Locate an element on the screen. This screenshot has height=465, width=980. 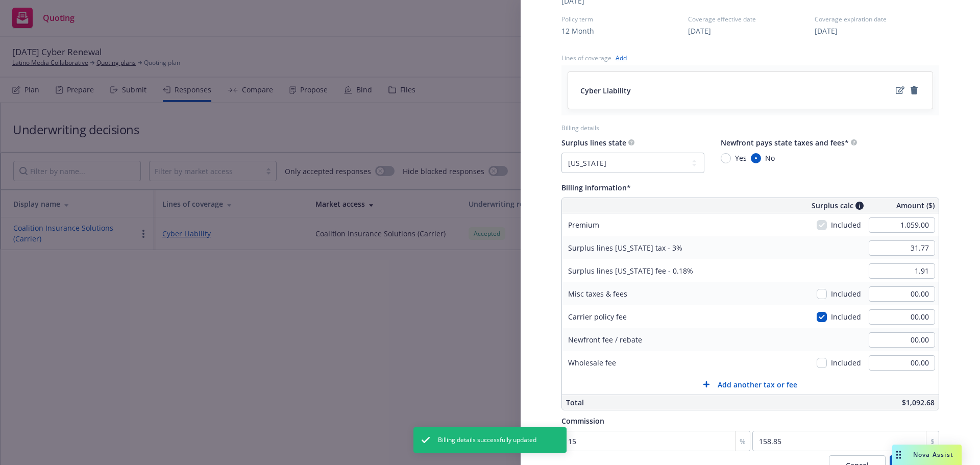
button: Nova Assist is located at coordinates (927, 455).